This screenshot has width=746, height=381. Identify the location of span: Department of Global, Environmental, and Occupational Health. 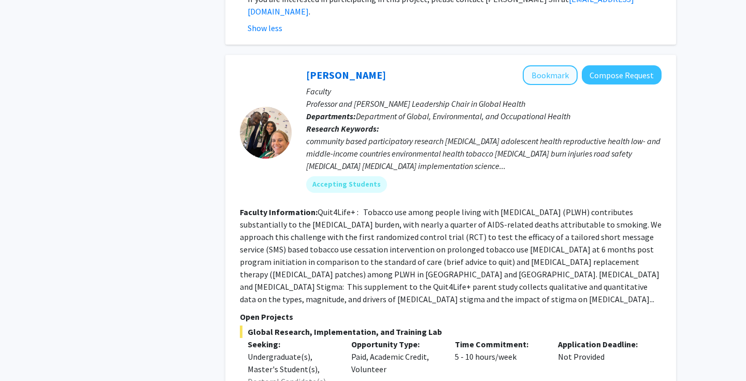
(463, 116).